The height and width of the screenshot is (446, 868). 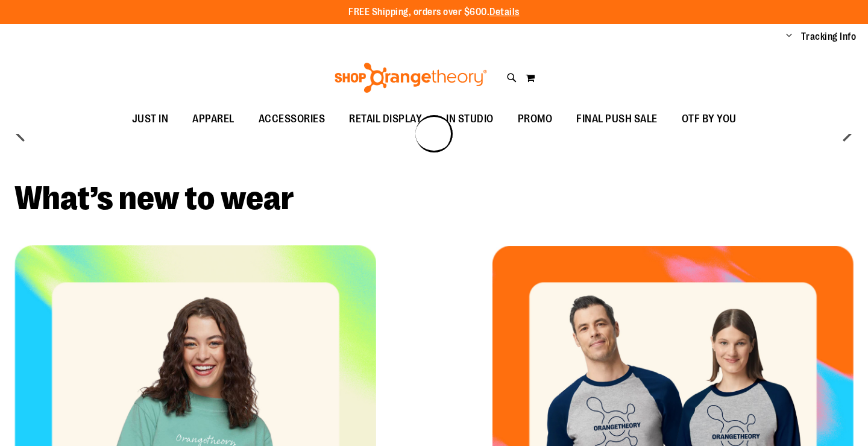 What do you see at coordinates (385, 120) in the screenshot?
I see `a: RETAIL DISPLAY` at bounding box center [385, 120].